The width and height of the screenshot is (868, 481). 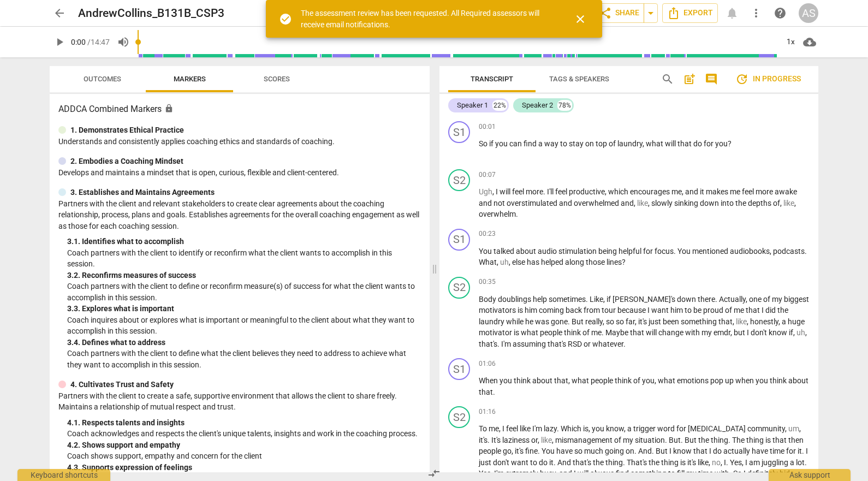 I want to click on span: far, so click(x=630, y=322).